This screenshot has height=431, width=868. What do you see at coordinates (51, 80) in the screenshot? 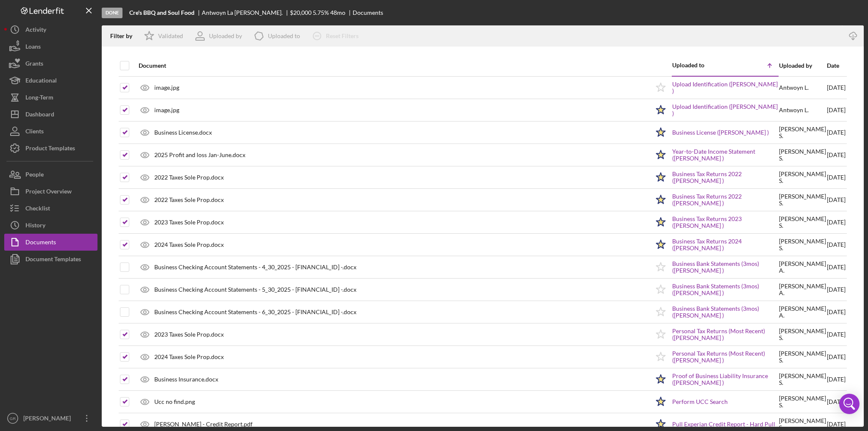
I see `a: Educational` at bounding box center [51, 80].